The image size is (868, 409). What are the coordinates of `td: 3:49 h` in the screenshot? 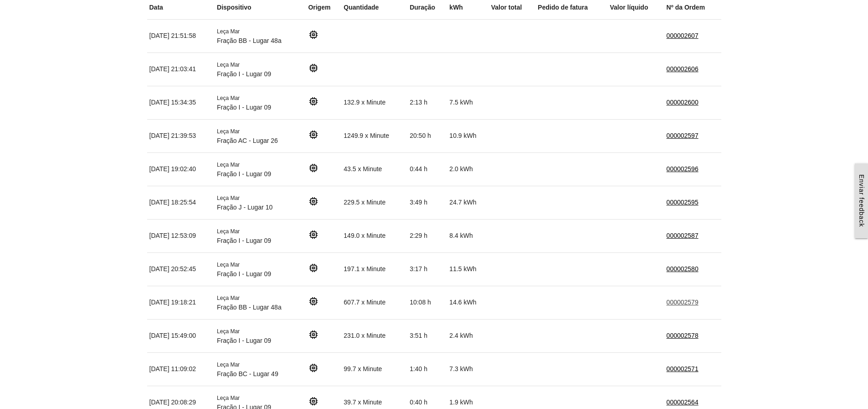 It's located at (427, 202).